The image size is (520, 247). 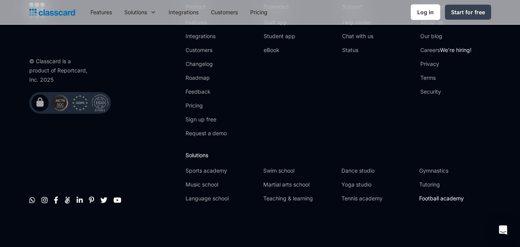 I want to click on a: Martial arts school, so click(x=299, y=184).